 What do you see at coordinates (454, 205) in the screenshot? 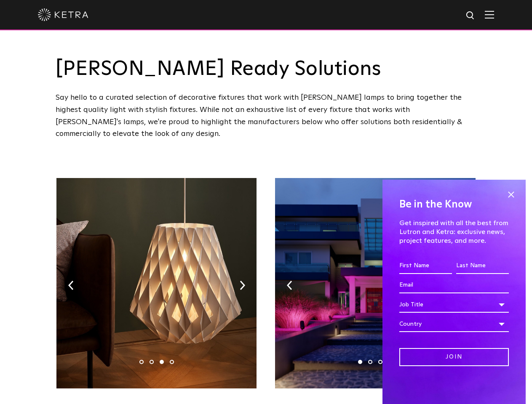
I see `h4: Be in the Know` at bounding box center [454, 205].